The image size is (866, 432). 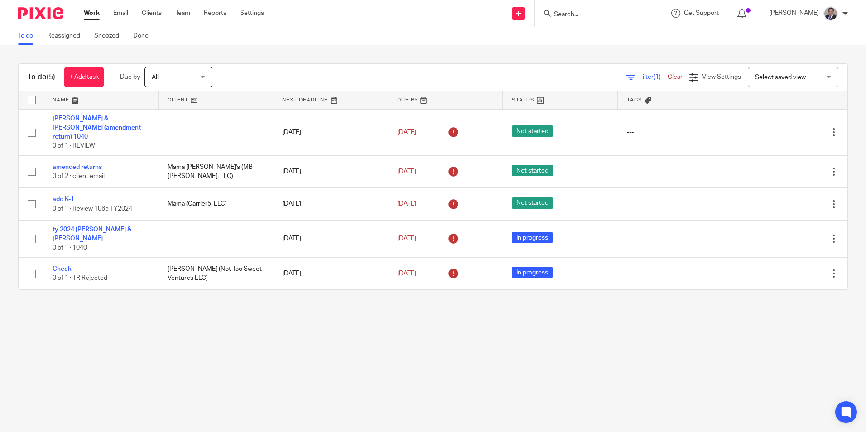 I want to click on a: + Add task, so click(x=84, y=77).